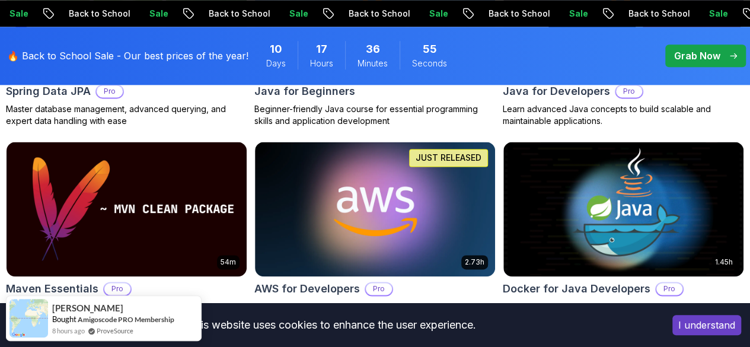 This screenshot has height=347, width=750. What do you see at coordinates (375, 232) in the screenshot?
I see `a: AWS for Developers card2.73hJUST RELEASEDAWS for DevelopersProMaster AWS services like EC2, RDS, ...` at bounding box center [375, 232].